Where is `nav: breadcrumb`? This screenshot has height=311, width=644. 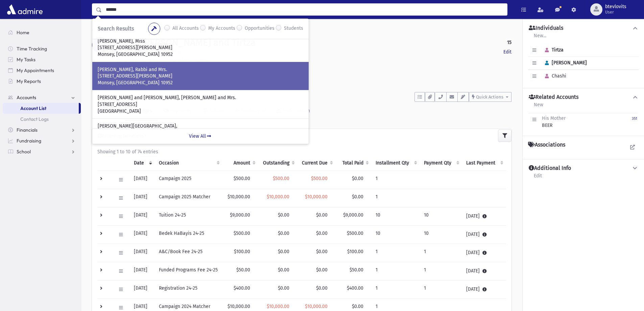
nav: breadcrumb is located at coordinates (104, 31).